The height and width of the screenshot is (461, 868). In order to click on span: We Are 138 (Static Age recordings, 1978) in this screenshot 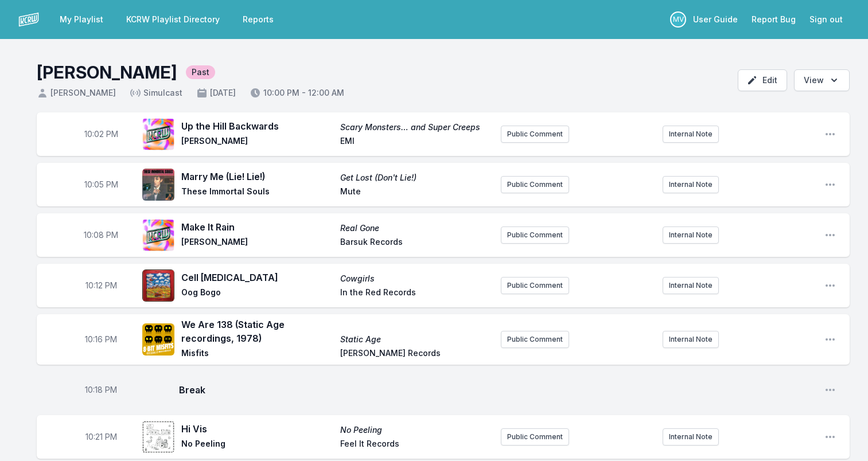, I will do `click(257, 332)`.